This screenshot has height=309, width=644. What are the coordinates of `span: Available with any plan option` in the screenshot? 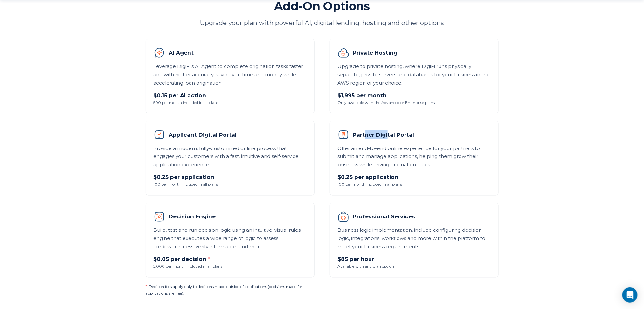 It's located at (414, 267).